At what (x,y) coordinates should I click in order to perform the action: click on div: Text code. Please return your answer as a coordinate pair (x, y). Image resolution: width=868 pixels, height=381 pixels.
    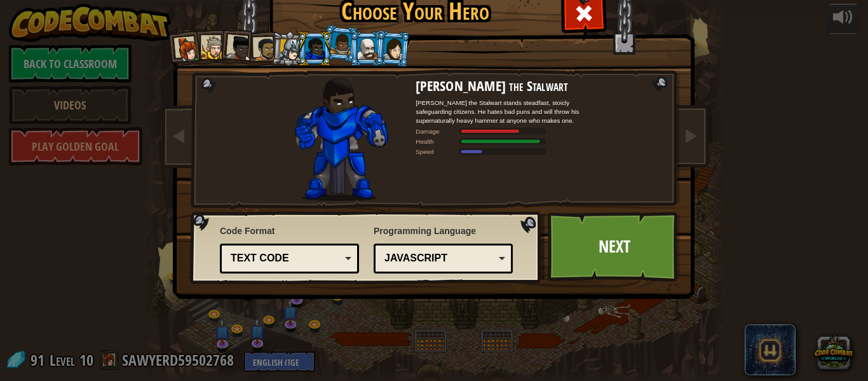
    Looking at the image, I should click on (285, 258).